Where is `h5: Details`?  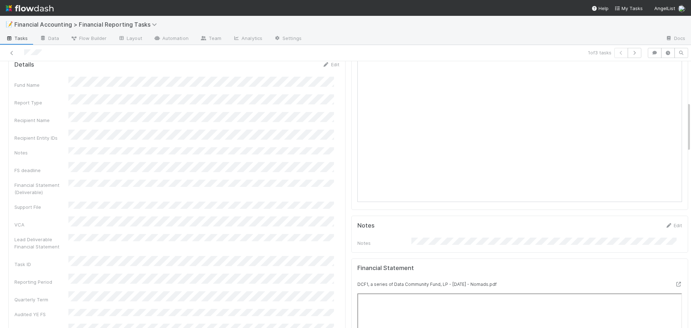 h5: Details is located at coordinates (24, 65).